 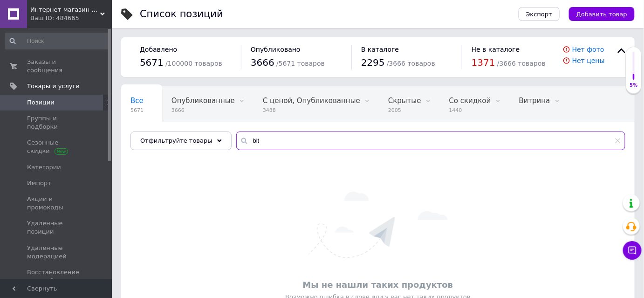 I want to click on span: 1371, so click(x=483, y=62).